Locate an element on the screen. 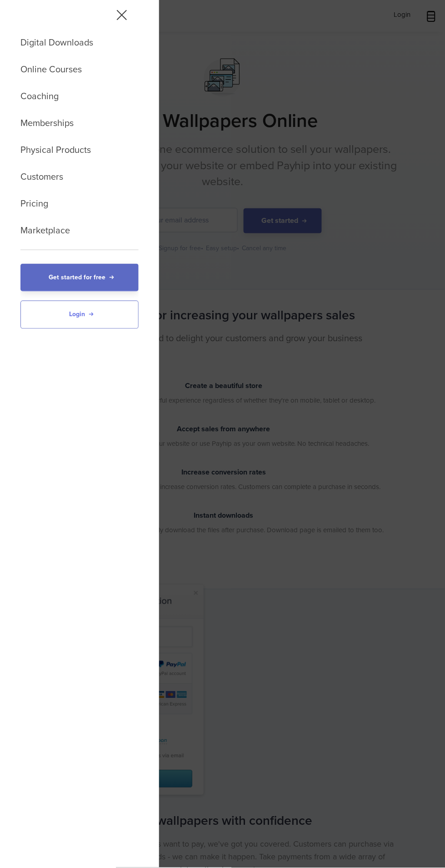 This screenshot has width=445, height=868. a: Digital Downloads is located at coordinates (80, 43).